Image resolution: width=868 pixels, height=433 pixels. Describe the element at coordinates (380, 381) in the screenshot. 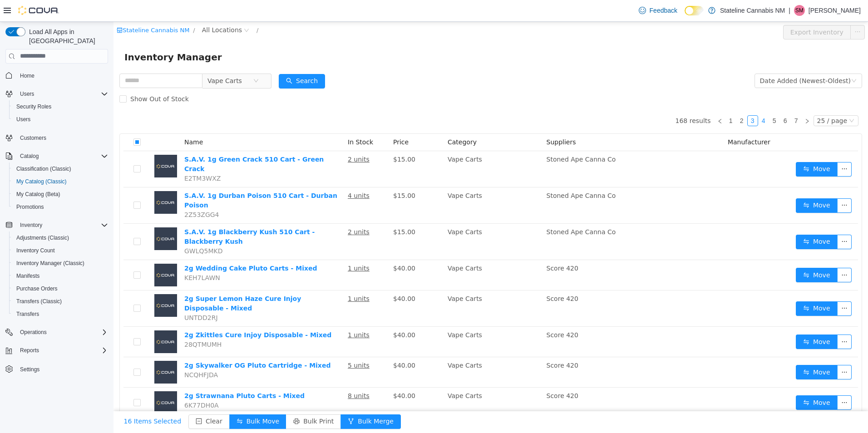

I see `td: Vape Carts` at that location.